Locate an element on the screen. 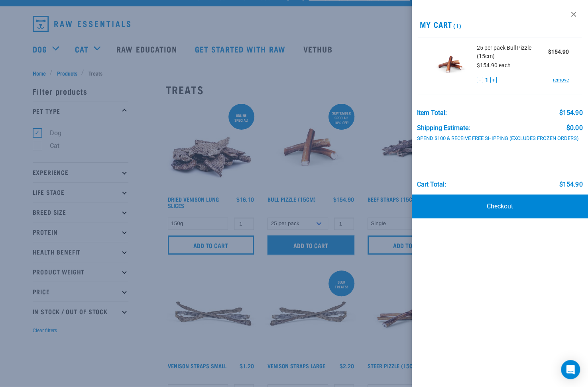  span: $154.90 each is located at coordinates (493, 65).